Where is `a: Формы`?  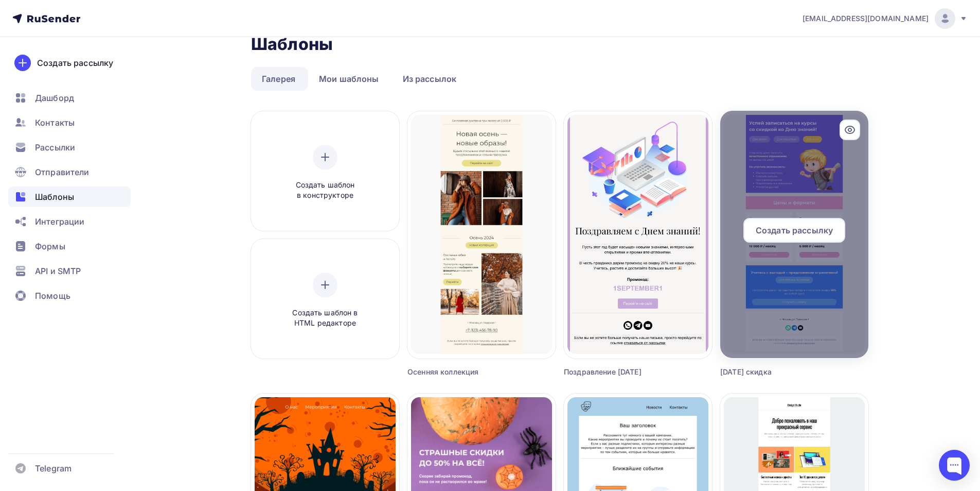 a: Формы is located at coordinates (69, 246).